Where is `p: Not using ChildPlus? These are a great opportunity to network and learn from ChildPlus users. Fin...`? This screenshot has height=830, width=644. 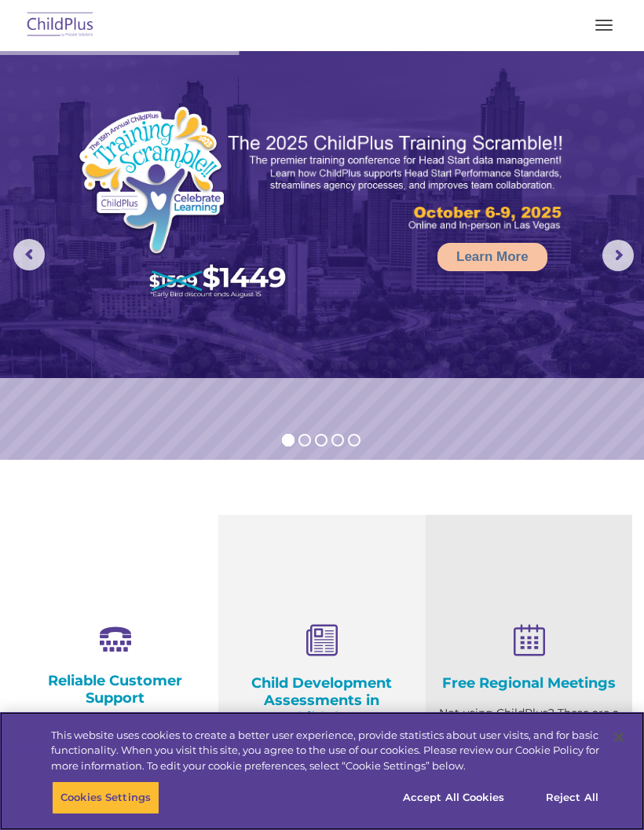 p: Not using ChildPlus? These are a great opportunity to network and learn from ChildPlus users. Fin... is located at coordinates (529, 752).